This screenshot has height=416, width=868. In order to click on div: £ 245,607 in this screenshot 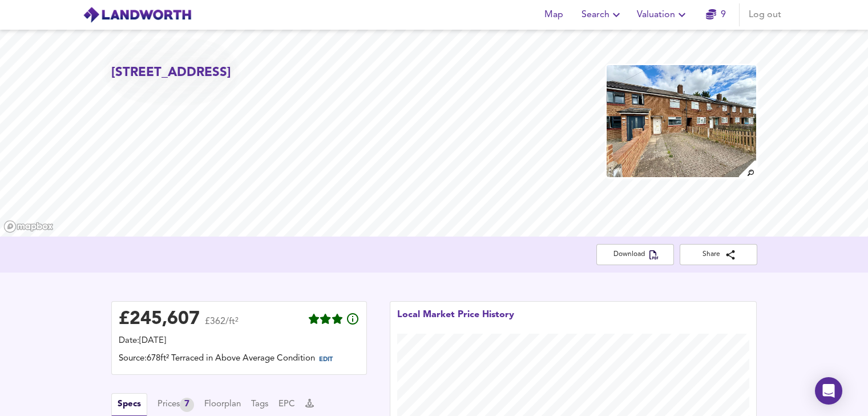, I will do `click(159, 319)`.